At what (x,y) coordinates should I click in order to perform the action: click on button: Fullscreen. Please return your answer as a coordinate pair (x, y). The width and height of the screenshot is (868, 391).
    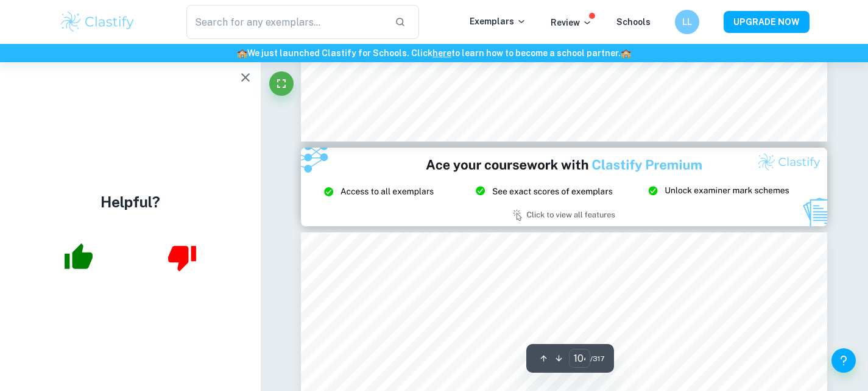
    Looking at the image, I should click on (281, 84).